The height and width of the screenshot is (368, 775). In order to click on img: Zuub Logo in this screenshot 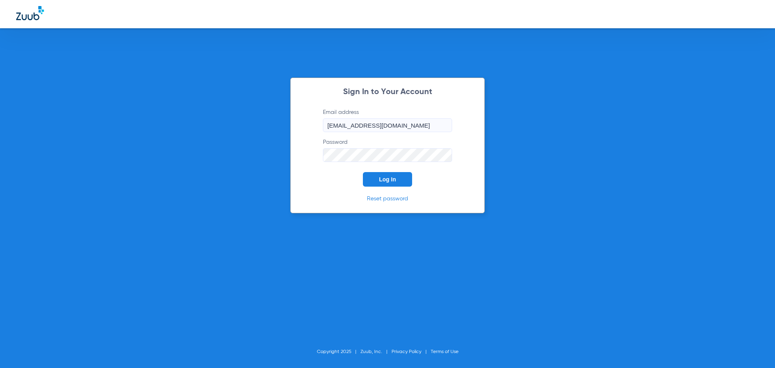, I will do `click(30, 13)`.